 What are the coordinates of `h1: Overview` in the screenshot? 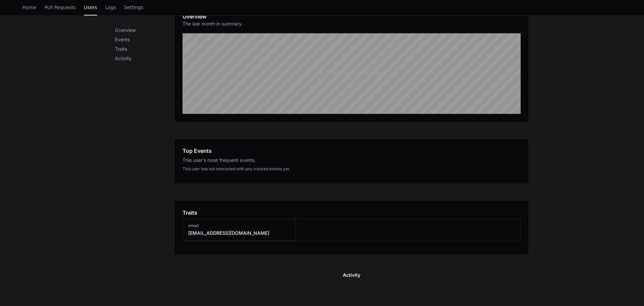 It's located at (212, 17).